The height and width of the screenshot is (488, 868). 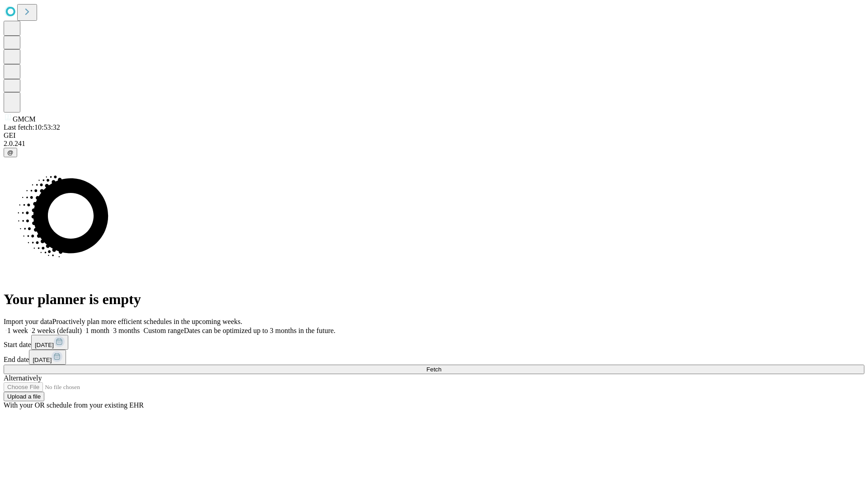 What do you see at coordinates (434, 369) in the screenshot?
I see `button: Fetch` at bounding box center [434, 369].